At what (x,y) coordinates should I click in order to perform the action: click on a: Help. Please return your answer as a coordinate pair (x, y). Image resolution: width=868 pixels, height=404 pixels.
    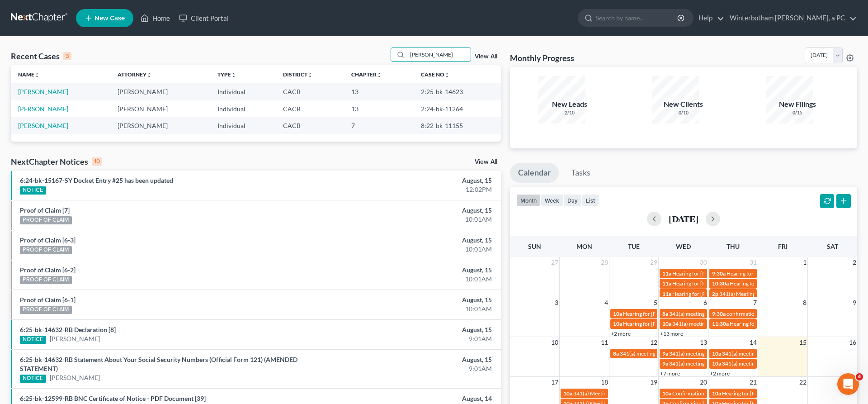
    Looking at the image, I should click on (709, 18).